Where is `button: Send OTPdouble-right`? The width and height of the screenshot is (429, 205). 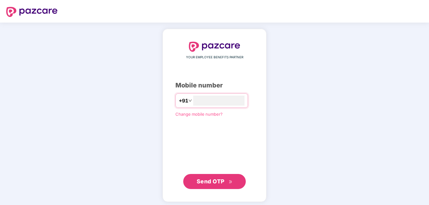 button: Send OTPdouble-right is located at coordinates (215, 181).